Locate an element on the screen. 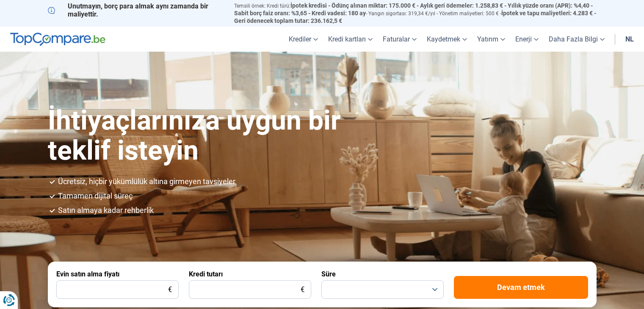 This screenshot has height=309, width=644. font: - Yangın sigortası: 319,34 €/yıl - Yönetim maliyetleri: 500 € - is located at coordinates (433, 13).